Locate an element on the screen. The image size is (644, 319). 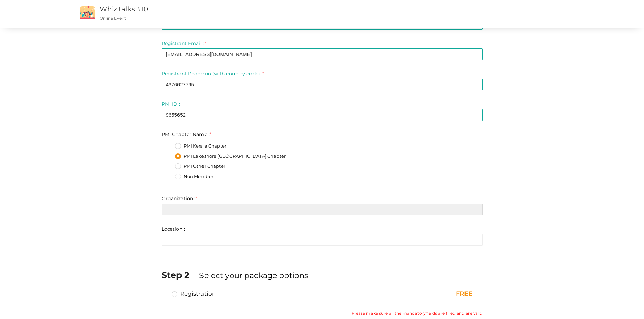
label: Organization : is located at coordinates (179, 199).